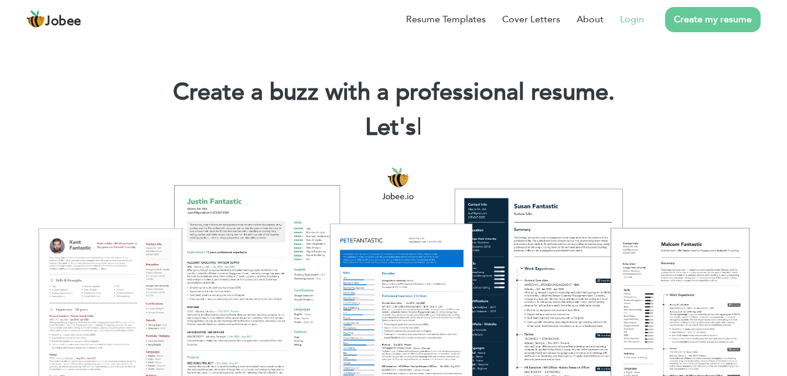  What do you see at coordinates (63, 22) in the screenshot?
I see `span: Jobee` at bounding box center [63, 22].